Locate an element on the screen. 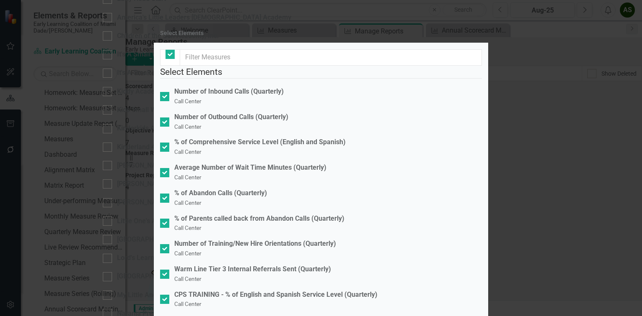  div: % of Parents called back from Abandon Calls (Quarterly) is located at coordinates (259, 219).